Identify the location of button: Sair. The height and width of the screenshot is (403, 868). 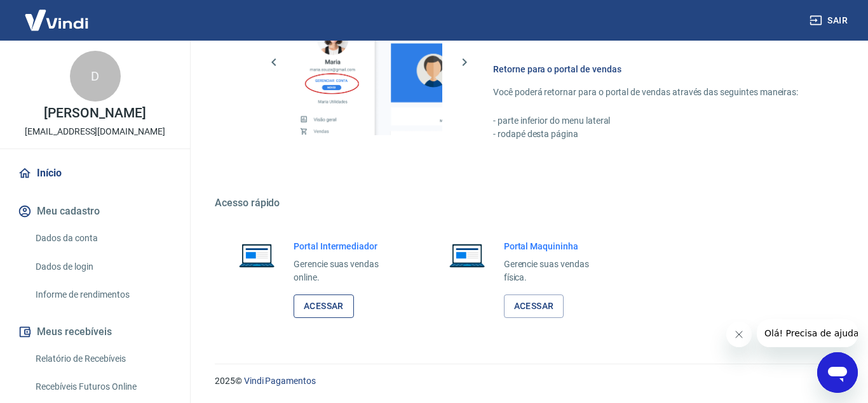
(830, 20).